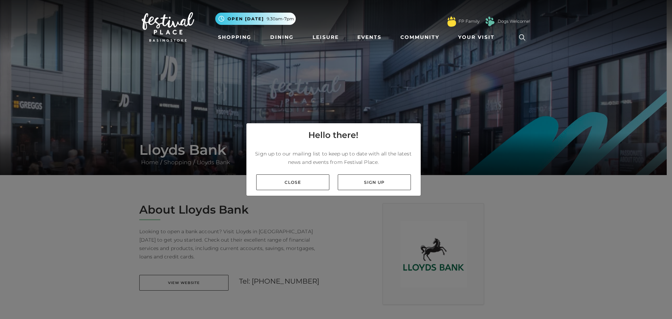 The image size is (672, 319). What do you see at coordinates (369, 37) in the screenshot?
I see `a: Events` at bounding box center [369, 37].